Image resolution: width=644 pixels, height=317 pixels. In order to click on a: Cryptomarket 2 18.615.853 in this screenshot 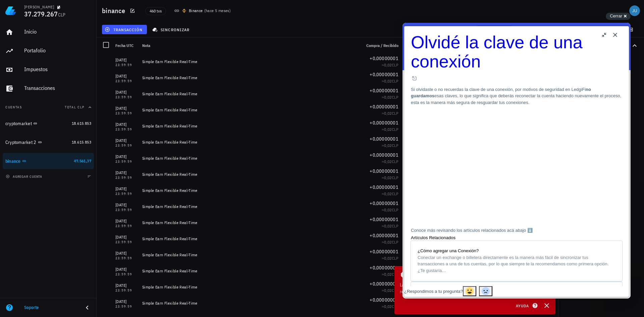, I will do `click(49, 142)`.